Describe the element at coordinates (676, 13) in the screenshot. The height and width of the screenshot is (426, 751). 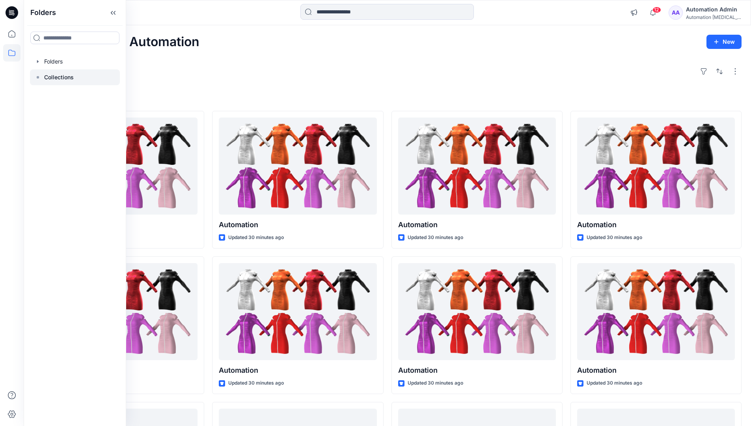
I see `div: AA` at that location.